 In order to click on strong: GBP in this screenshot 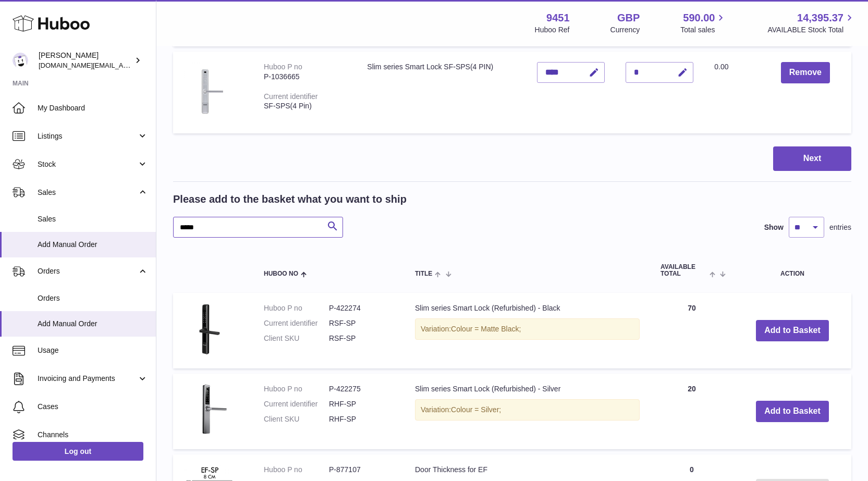, I will do `click(628, 18)`.